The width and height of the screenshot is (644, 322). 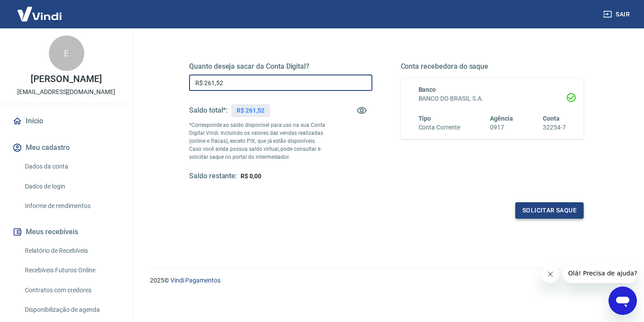 What do you see at coordinates (71, 186) in the screenshot?
I see `a: Dados de login` at bounding box center [71, 186].